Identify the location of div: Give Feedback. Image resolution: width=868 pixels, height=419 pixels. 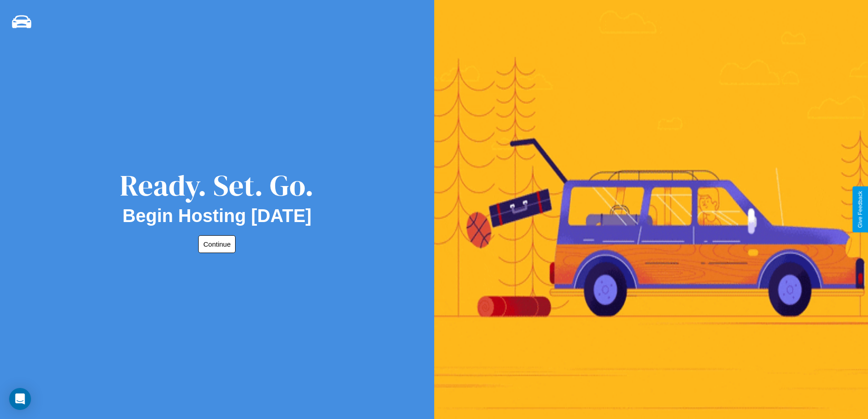
(860, 209).